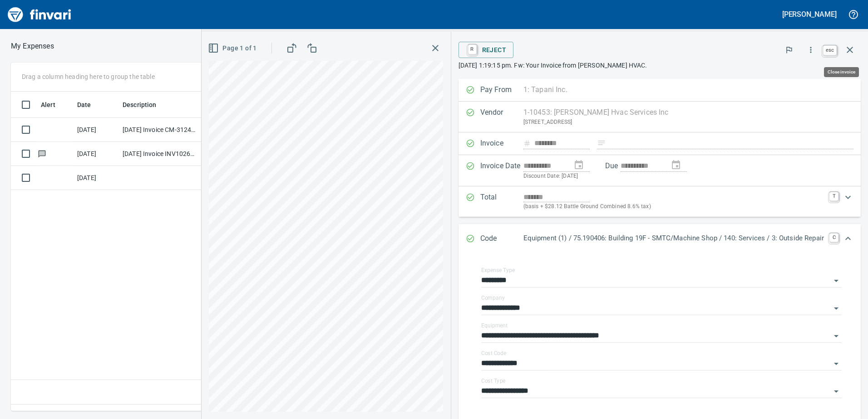  I want to click on p: Drag a column heading here to group the table, so click(88, 77).